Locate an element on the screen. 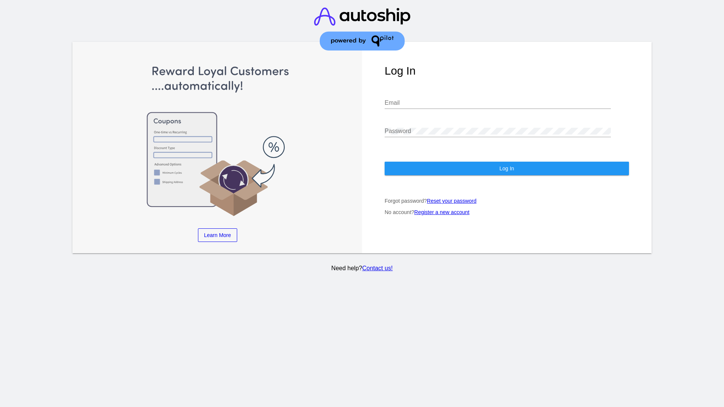 This screenshot has width=724, height=407. button: Log In is located at coordinates (507, 168).